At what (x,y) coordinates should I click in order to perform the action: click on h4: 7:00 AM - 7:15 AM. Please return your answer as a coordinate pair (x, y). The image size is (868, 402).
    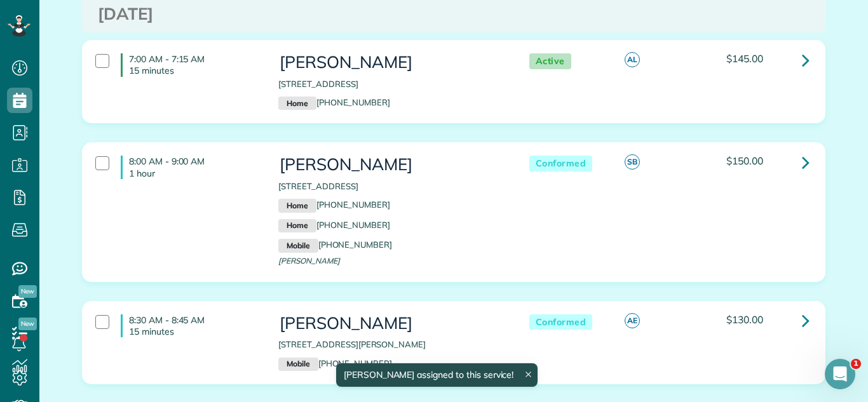
    Looking at the image, I should click on (190, 65).